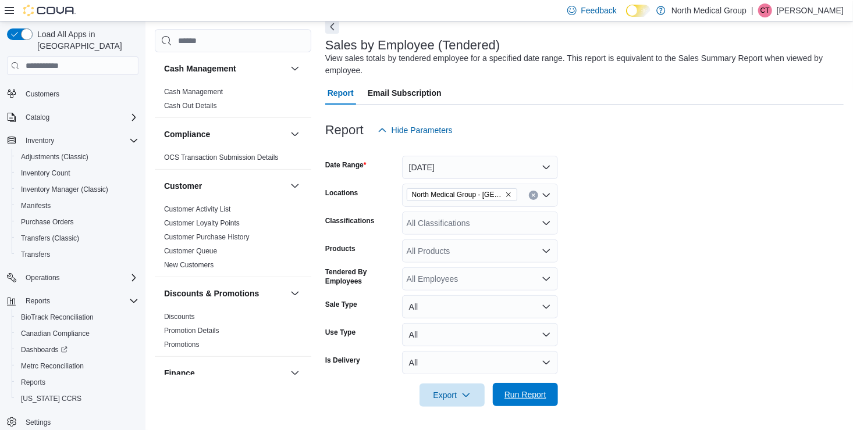 Image resolution: width=853 pixels, height=430 pixels. Describe the element at coordinates (190, 251) in the screenshot. I see `a: Customer Queue` at that location.